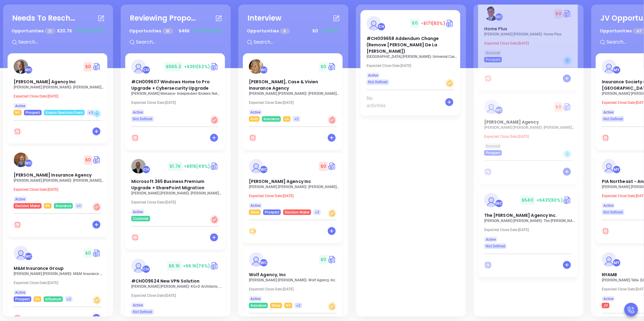 Image resolution: width=644 pixels, height=321 pixels. I want to click on p: Wayne Vitale - Vitale Agency, so click(529, 128).